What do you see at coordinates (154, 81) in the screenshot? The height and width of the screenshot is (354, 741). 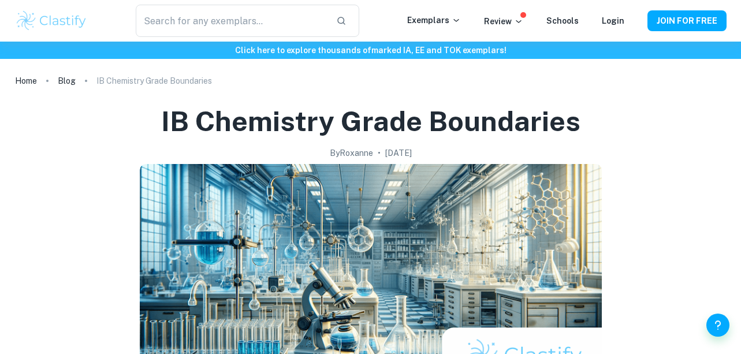 I see `p: IB Chemistry Grade Boundaries` at bounding box center [154, 81].